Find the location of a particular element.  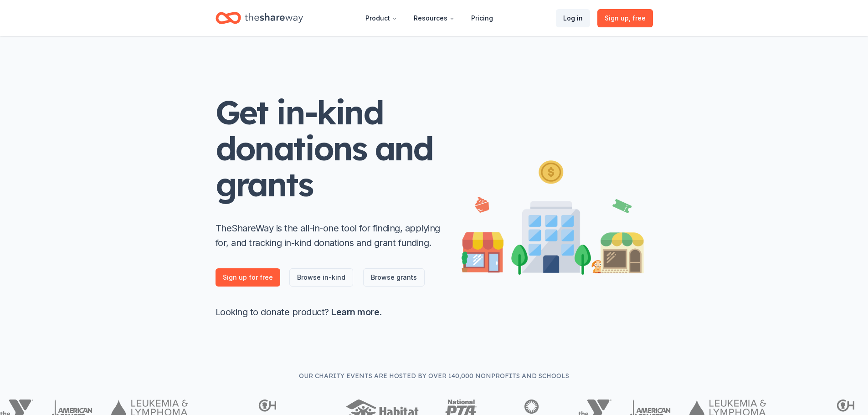

a: Sign up, free is located at coordinates (625, 18).